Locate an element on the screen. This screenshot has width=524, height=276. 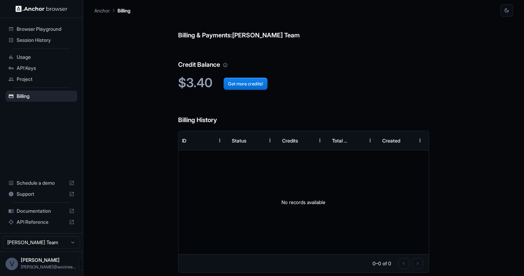
span: Session History is located at coordinates (45, 40).